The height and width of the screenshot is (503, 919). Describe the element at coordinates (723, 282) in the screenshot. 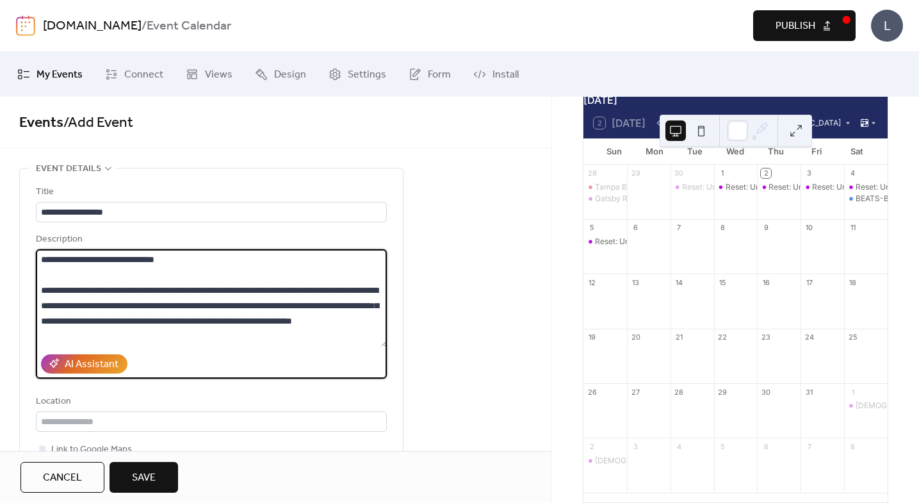

I see `div: 15` at that location.